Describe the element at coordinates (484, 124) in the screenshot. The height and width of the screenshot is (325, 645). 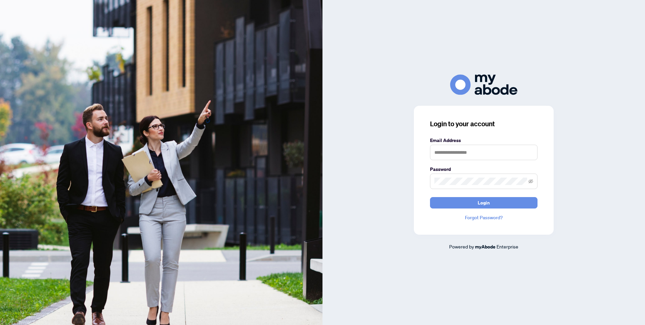
I see `h3: Login to your account` at that location.